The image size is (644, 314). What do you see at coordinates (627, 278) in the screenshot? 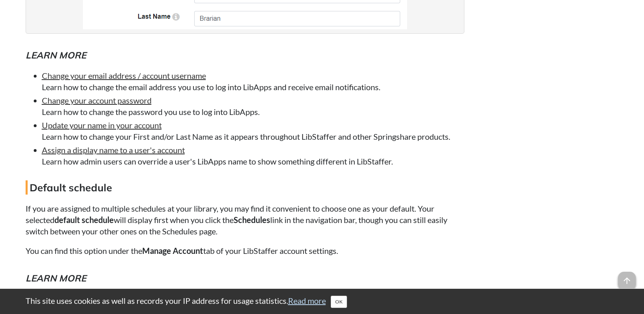
I see `a: arrow_upward` at bounding box center [627, 278].